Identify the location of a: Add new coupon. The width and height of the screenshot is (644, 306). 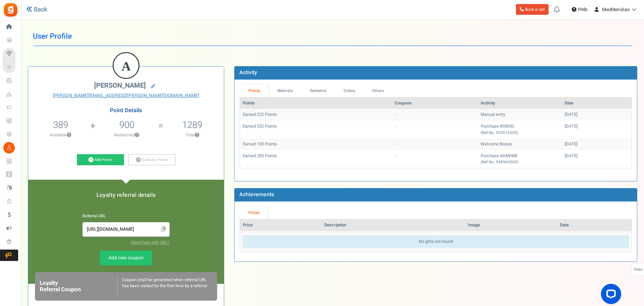
(126, 258).